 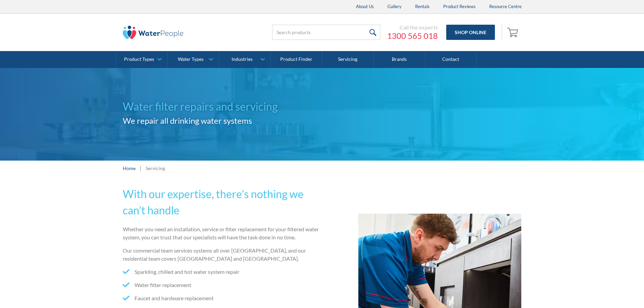 I want to click on a: Product Types, so click(x=142, y=59).